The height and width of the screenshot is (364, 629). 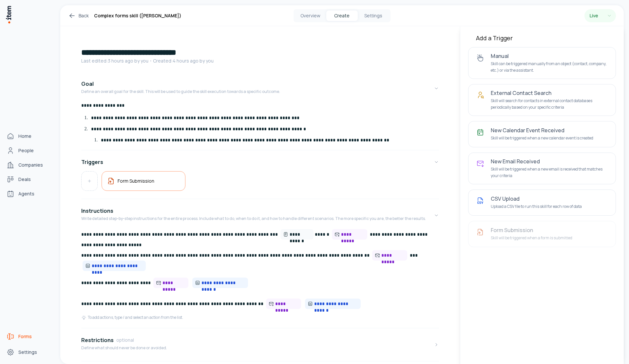 I want to click on h4: CSV Upload, so click(x=549, y=198).